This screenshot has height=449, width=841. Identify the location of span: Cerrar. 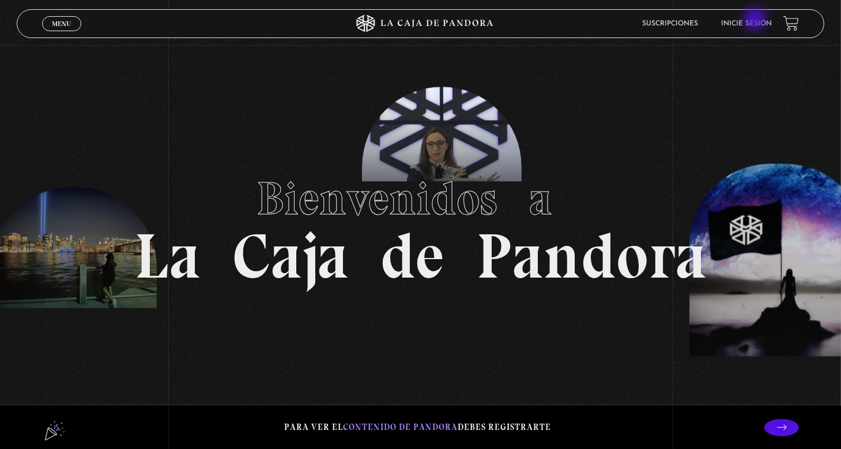
(62, 33).